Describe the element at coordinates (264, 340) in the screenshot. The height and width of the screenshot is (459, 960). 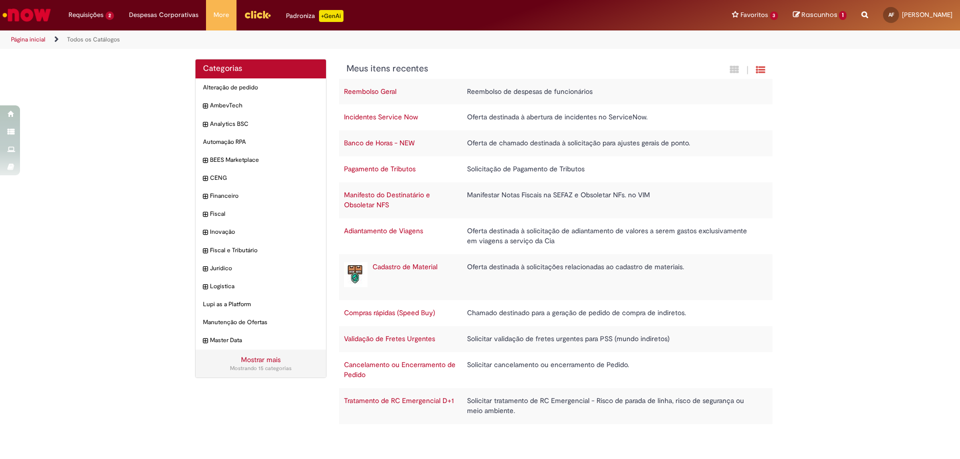
I see `span: Master Data` at that location.